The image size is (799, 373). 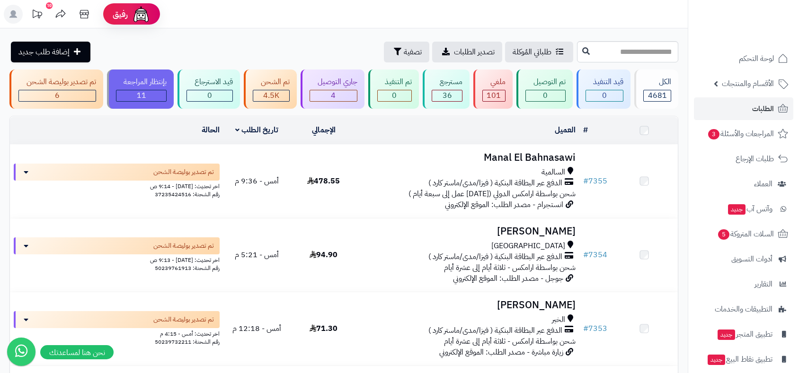 I want to click on a: إضافة طلب جديد, so click(x=51, y=52).